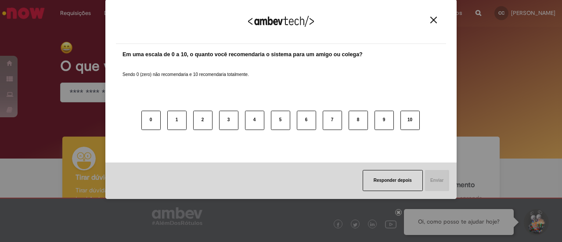 The height and width of the screenshot is (242, 562). Describe the element at coordinates (281, 21) in the screenshot. I see `img: Logo Ambevtech` at that location.